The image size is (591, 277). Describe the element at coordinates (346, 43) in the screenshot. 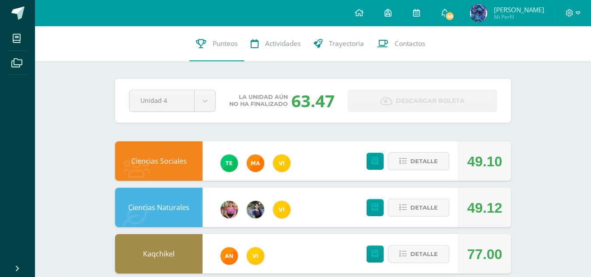

I see `span: Trayectoria` at that location.